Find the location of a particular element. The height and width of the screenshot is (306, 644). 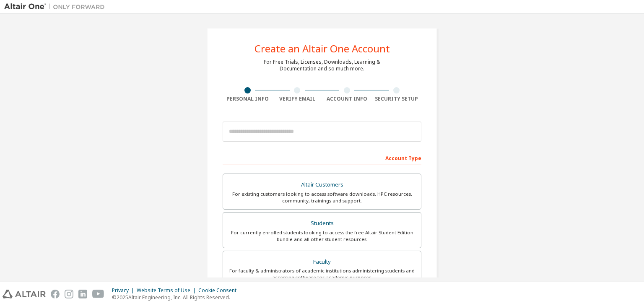

div: Privacy is located at coordinates (124, 291).